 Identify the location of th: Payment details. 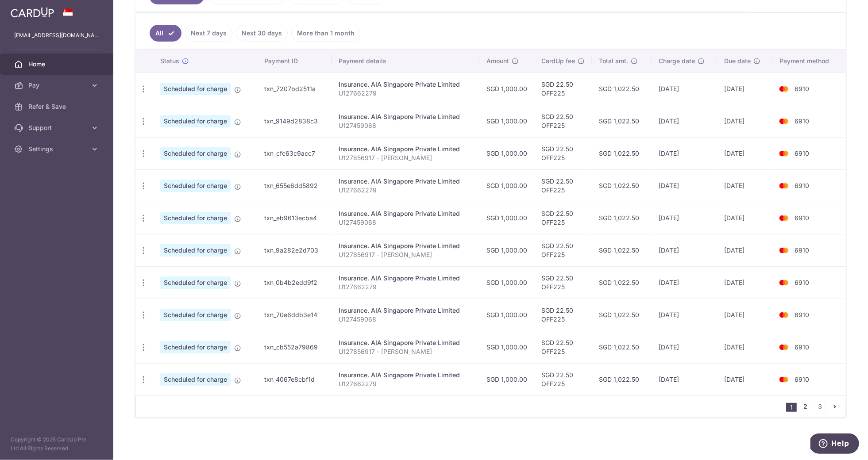
(406, 61).